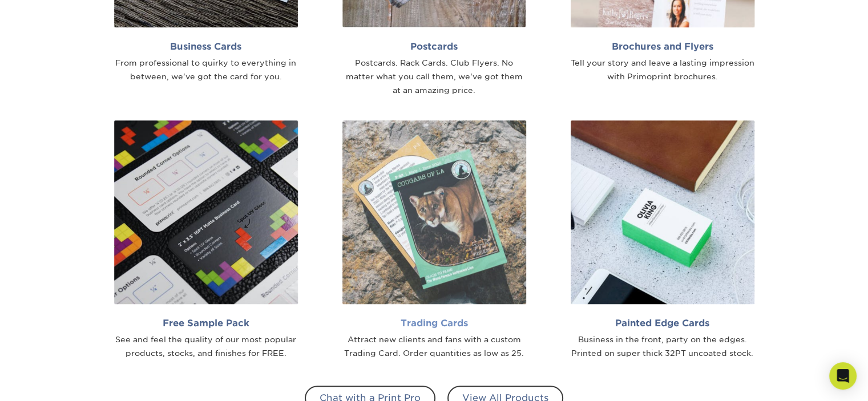 The image size is (868, 401). I want to click on img: Painted Edge Cards, so click(663, 212).